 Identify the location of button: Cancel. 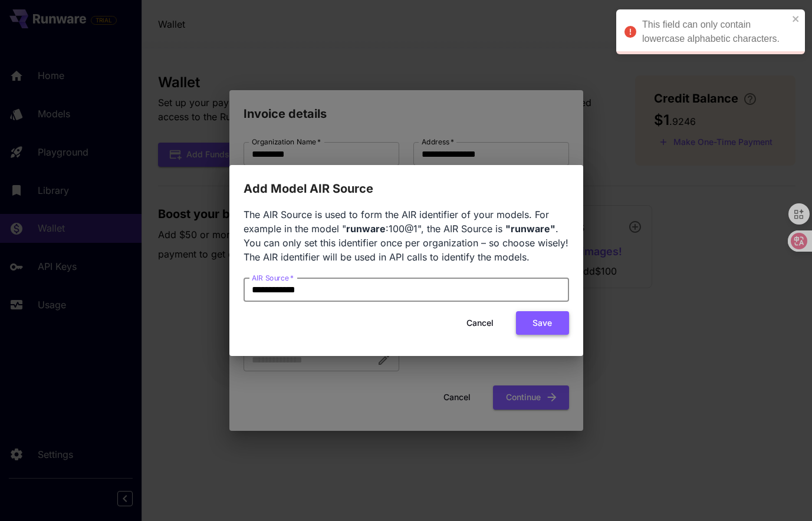
(480, 323).